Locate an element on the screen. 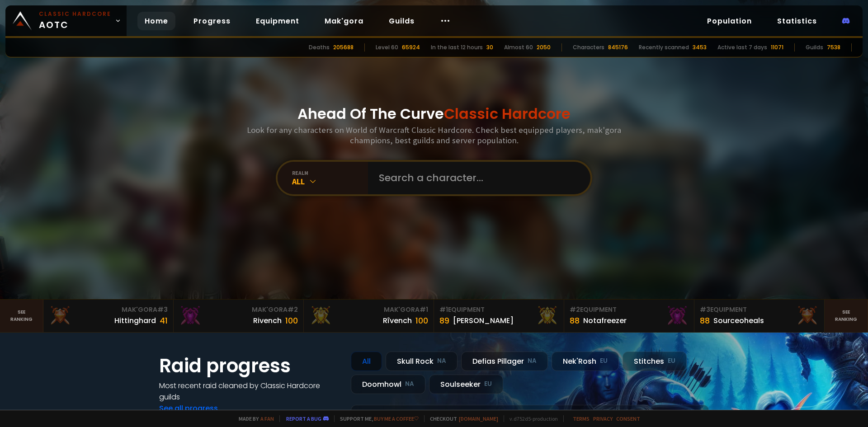 The image size is (868, 427). a: Privacy is located at coordinates (602, 418).